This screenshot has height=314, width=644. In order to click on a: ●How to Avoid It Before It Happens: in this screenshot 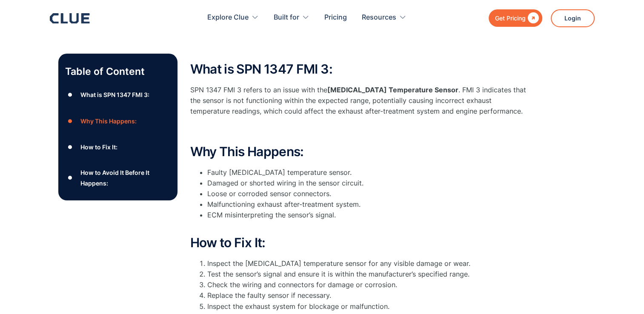, I will do `click(118, 178)`.